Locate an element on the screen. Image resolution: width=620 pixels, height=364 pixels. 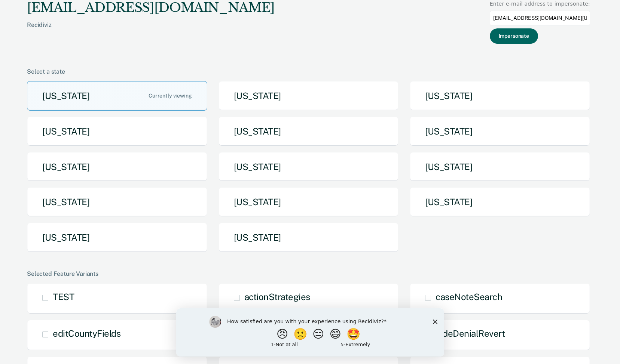
div: Selected Feature Variants is located at coordinates (308, 273).